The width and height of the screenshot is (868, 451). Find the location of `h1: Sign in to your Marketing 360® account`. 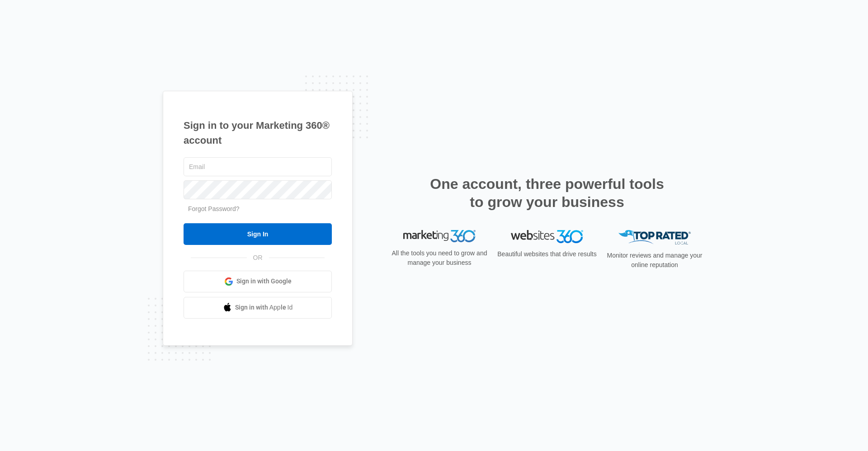

h1: Sign in to your Marketing 360® account is located at coordinates (258, 133).